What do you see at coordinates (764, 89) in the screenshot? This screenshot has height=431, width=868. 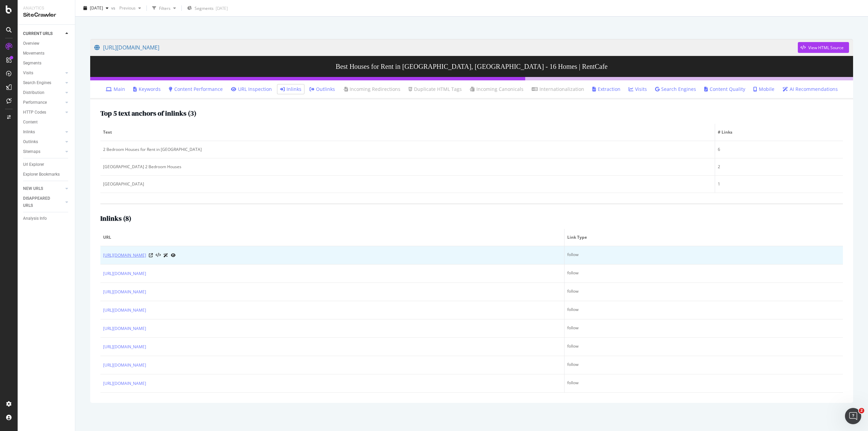 I see `a: Mobile` at bounding box center [764, 89].